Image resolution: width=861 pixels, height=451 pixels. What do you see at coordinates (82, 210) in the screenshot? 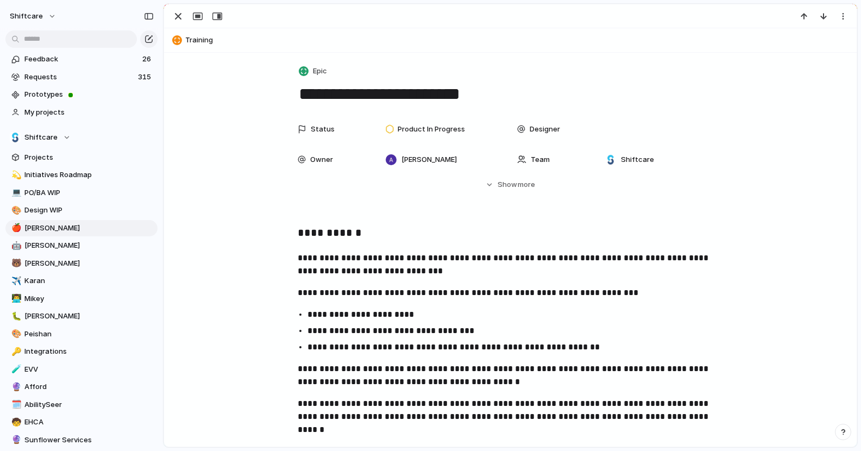
I see `div: 🎨Design WIP` at bounding box center [82, 210].